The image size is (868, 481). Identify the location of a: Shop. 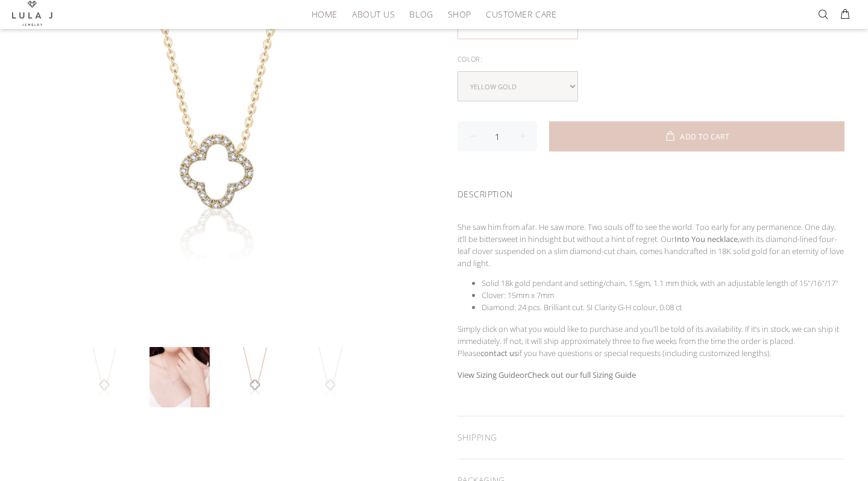
(460, 14).